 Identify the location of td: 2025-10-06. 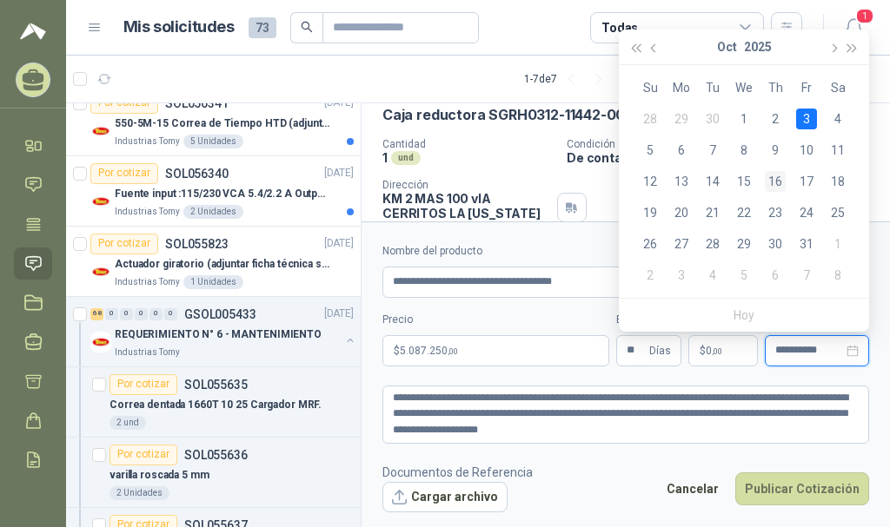
(681, 150).